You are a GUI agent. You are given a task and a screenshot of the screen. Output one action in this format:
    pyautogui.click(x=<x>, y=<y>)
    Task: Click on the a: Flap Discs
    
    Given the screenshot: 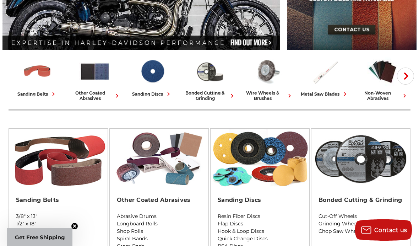 What is the action you would take?
    pyautogui.click(x=260, y=223)
    